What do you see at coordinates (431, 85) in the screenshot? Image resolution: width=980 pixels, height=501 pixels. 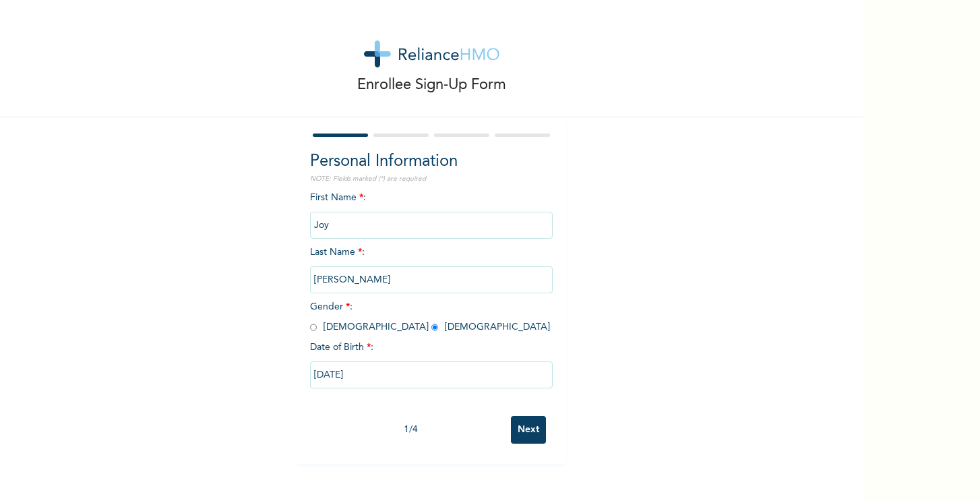 I see `p: Enrollee Sign-Up Form` at bounding box center [431, 85].